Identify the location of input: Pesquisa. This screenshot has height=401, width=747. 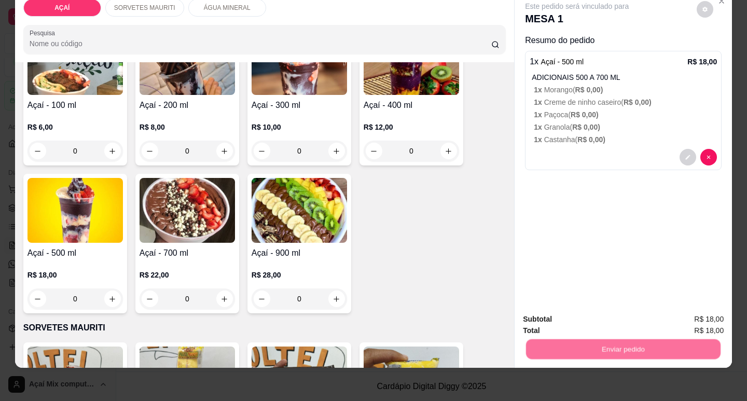
(261, 44).